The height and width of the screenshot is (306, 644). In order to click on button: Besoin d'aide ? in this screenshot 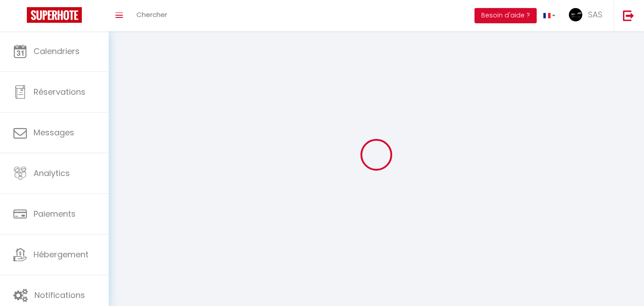, I will do `click(505, 16)`.